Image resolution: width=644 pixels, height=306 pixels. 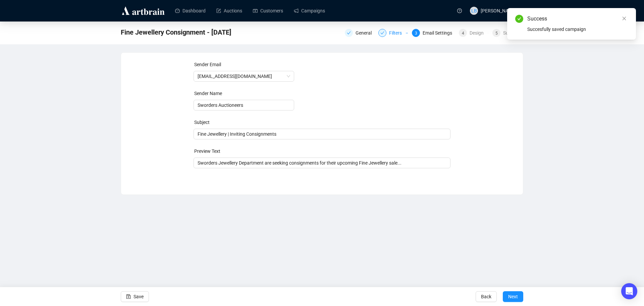 I want to click on a: Auctions, so click(x=229, y=11).